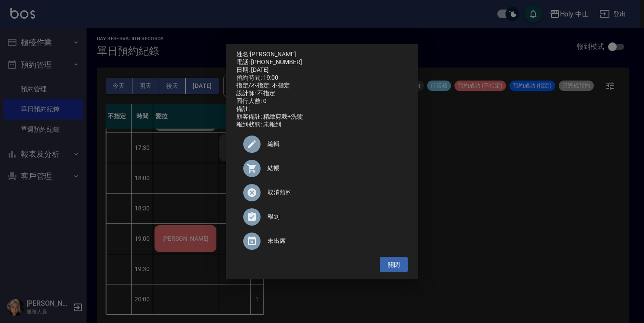  Describe the element at coordinates (322, 78) in the screenshot. I see `div: 預約時間: 19:00` at that location.